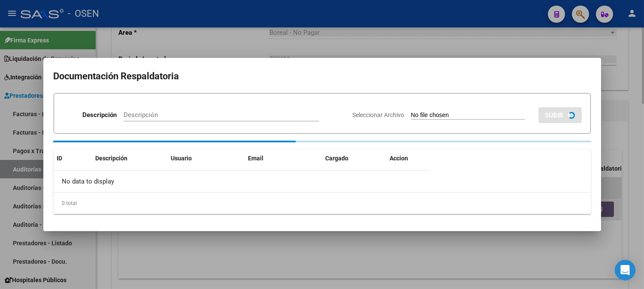 The image size is (644, 289). I want to click on datatable-header-cell: Usuario, so click(206, 158).